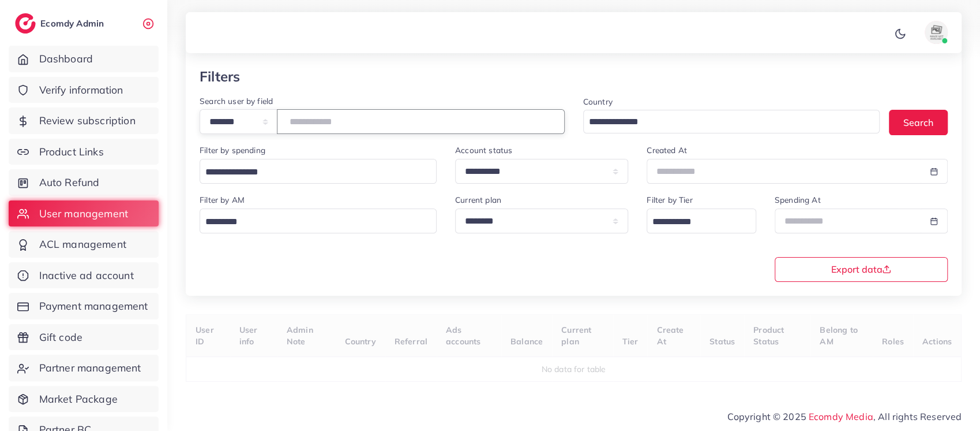  I want to click on span: Product Links, so click(71, 152).